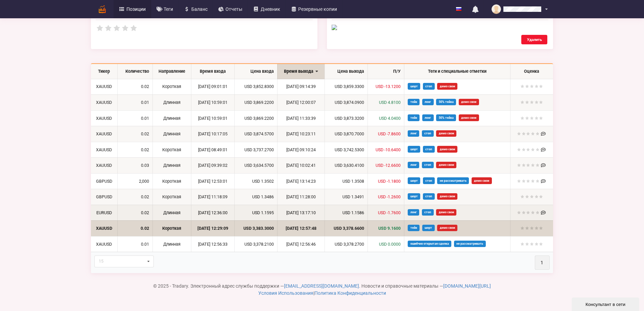  Describe the element at coordinates (534, 39) in the screenshot. I see `button: Удалить` at that location.